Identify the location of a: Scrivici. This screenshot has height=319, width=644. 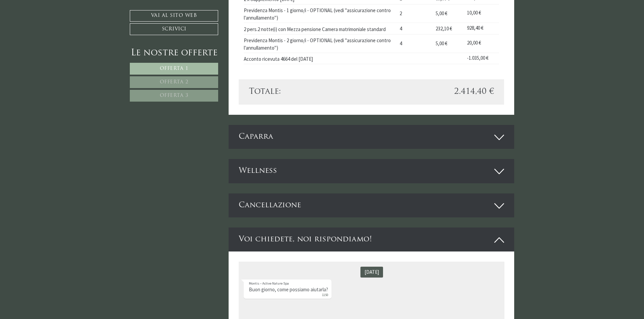
(174, 29).